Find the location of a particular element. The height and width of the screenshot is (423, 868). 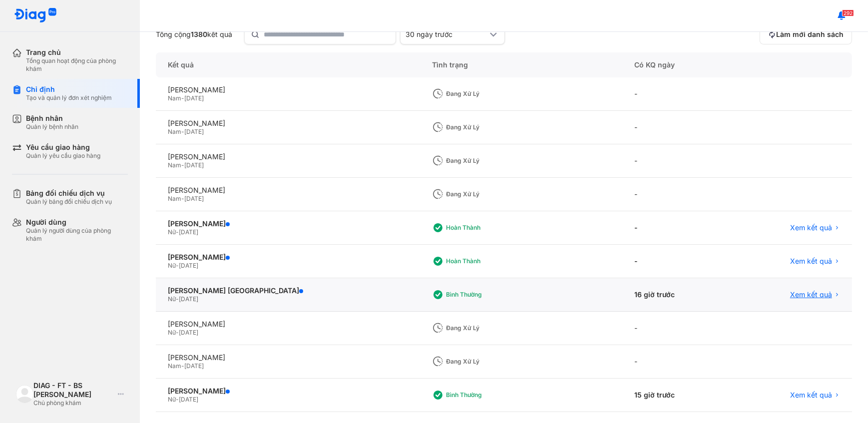

div: Bệnh nhân is located at coordinates (52, 119).